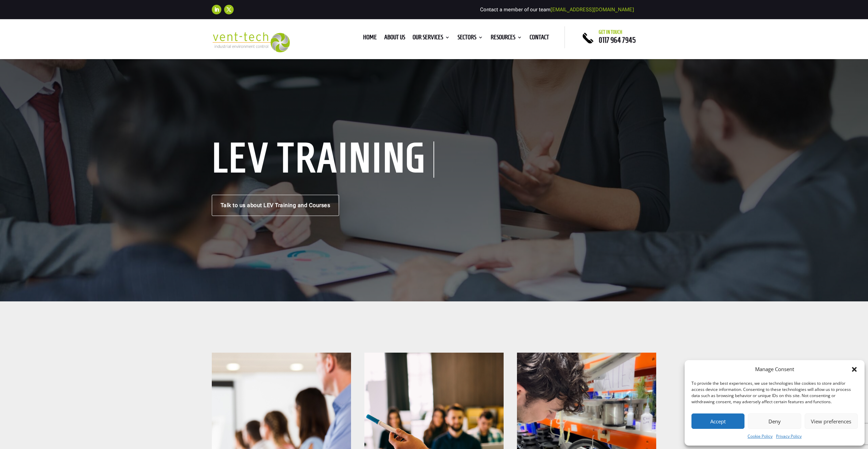  What do you see at coordinates (250, 42) in the screenshot?
I see `img: 2023-09-27T08_35_16.549ZVENT-TECH---Clear-background` at bounding box center [250, 42].